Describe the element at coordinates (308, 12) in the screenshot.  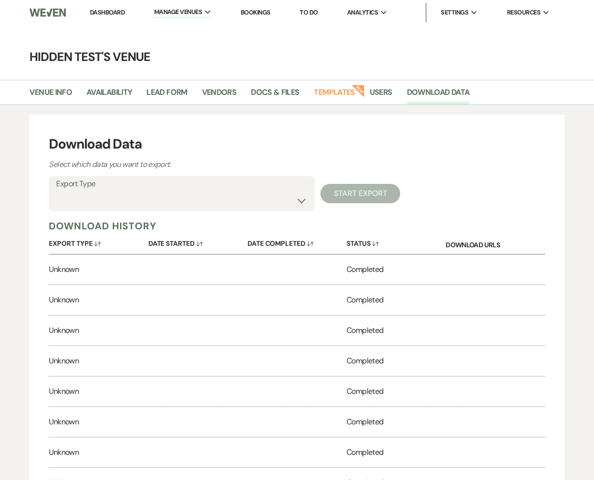
I see `a: To Do` at that location.